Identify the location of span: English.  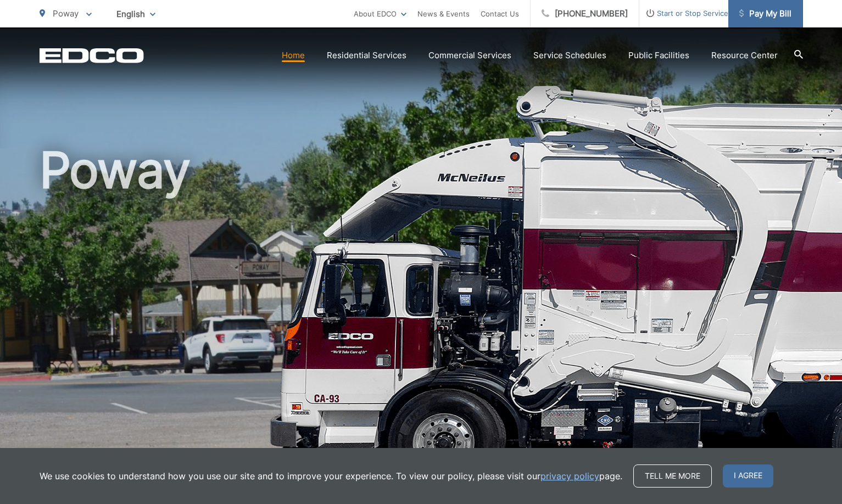
(135, 14).